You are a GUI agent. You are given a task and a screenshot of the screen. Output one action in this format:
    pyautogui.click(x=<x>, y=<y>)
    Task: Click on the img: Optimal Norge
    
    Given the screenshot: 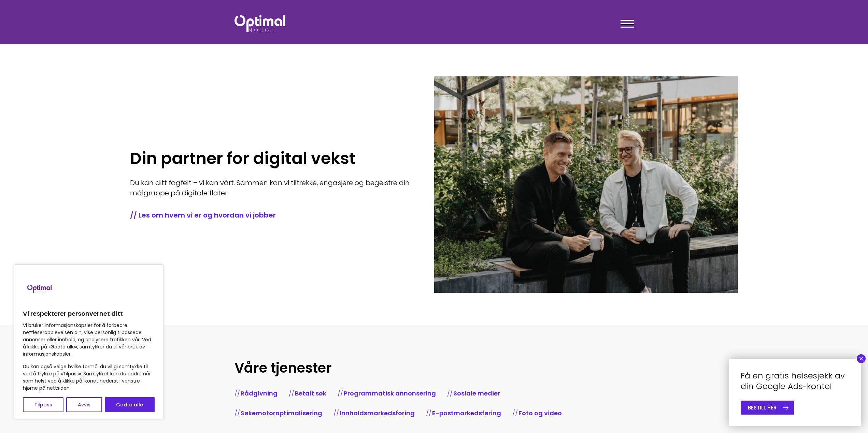 What is the action you would take?
    pyautogui.click(x=260, y=23)
    